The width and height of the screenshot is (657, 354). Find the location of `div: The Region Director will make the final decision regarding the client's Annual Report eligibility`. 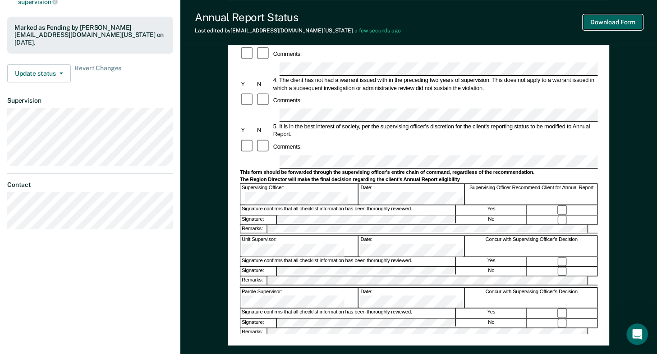

div: The Region Director will make the final decision regarding the client's Annual Report eligibility is located at coordinates (418, 180).